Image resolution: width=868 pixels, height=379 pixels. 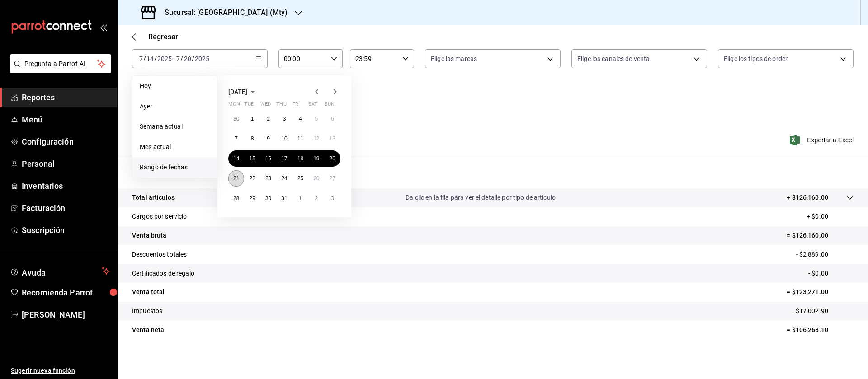 What do you see at coordinates (296, 106) in the screenshot?
I see `abbr: Friday` at bounding box center [296, 106].